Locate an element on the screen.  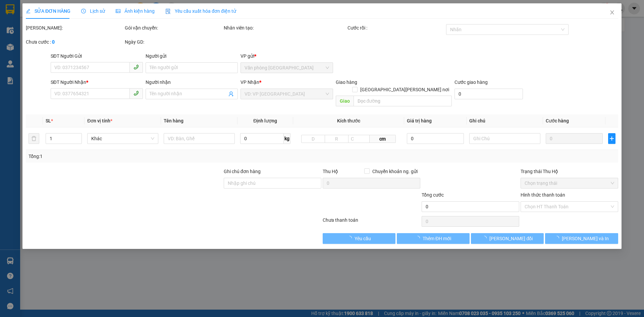
input: R is located at coordinates (336, 139).